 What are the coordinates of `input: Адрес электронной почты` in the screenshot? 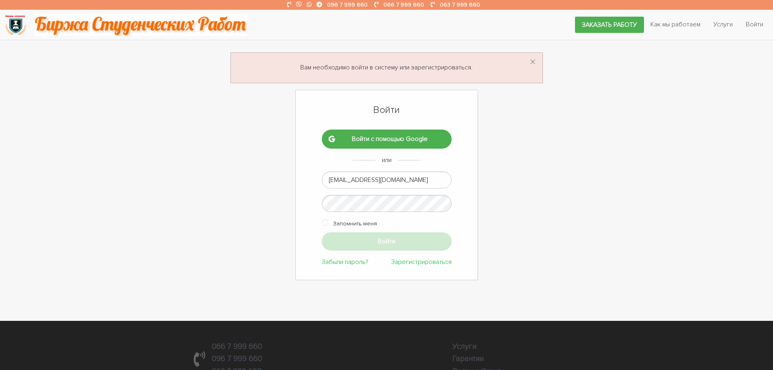 It's located at (387, 180).